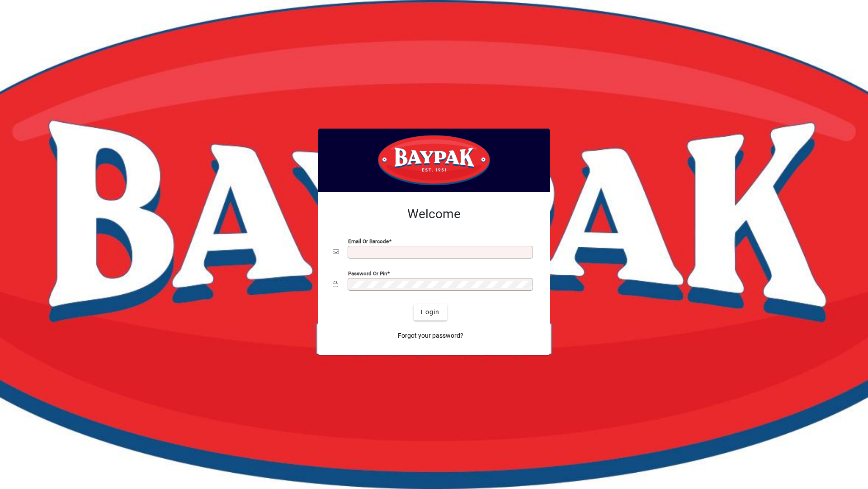 This screenshot has width=868, height=489. Describe the element at coordinates (431, 336) in the screenshot. I see `a: Forgot your password?` at that location.